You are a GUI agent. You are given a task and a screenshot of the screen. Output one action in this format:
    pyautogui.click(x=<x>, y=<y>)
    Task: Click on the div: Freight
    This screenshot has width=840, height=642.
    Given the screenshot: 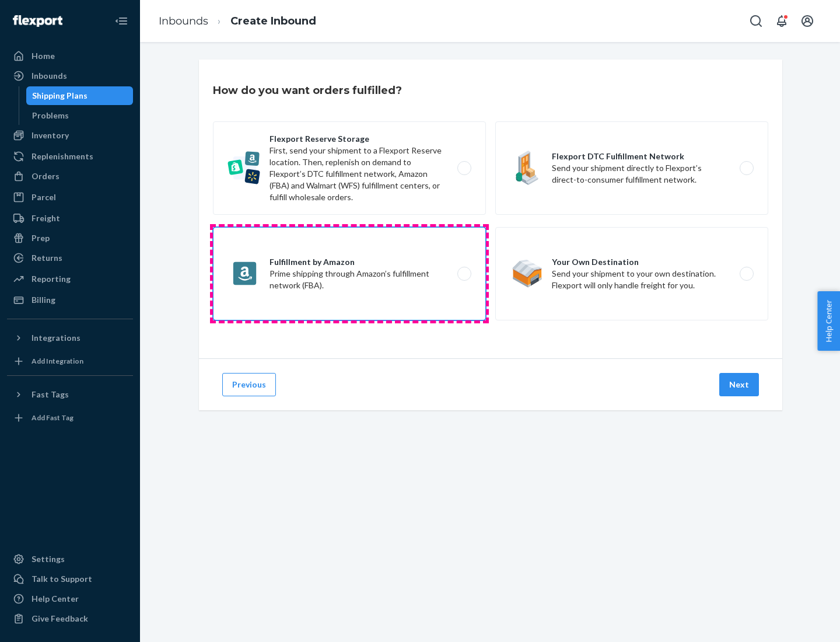 What is the action you would take?
    pyautogui.click(x=46, y=218)
    